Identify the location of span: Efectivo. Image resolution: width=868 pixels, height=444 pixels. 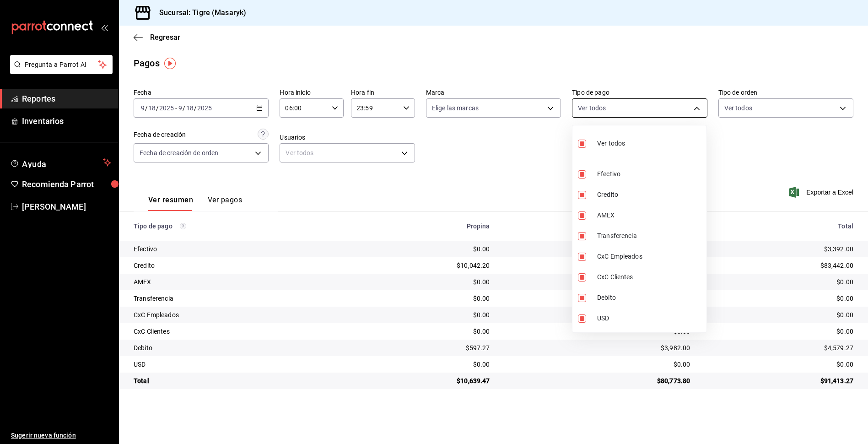
(650, 174).